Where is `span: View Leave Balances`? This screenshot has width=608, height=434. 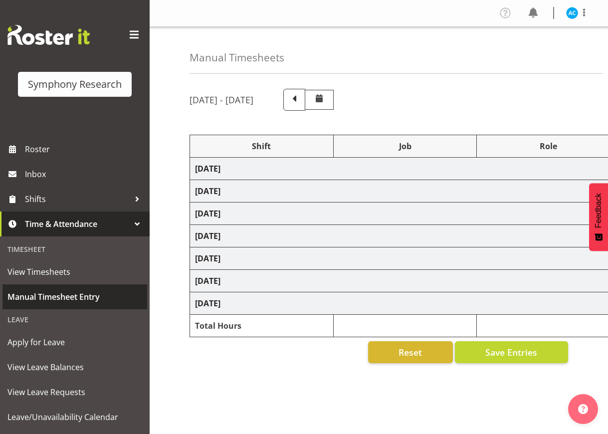
span: View Leave Balances is located at coordinates (75, 367).